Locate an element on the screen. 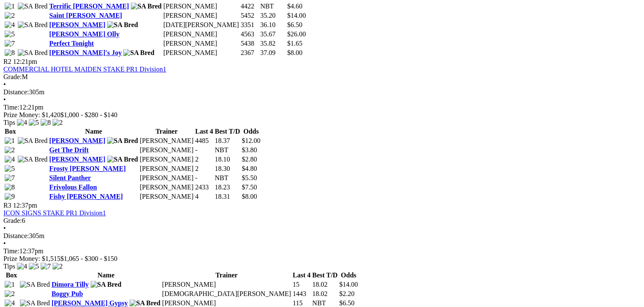 This screenshot has height=307, width=644. td: 15 is located at coordinates (302, 284).